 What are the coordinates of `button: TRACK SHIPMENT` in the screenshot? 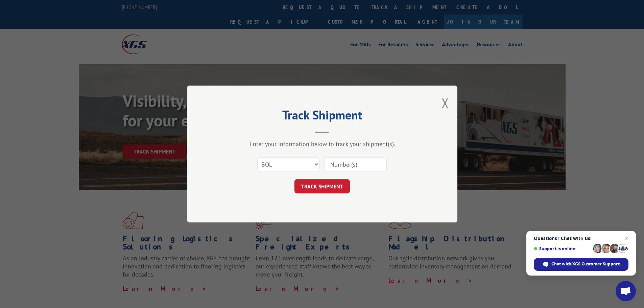 It's located at (322, 186).